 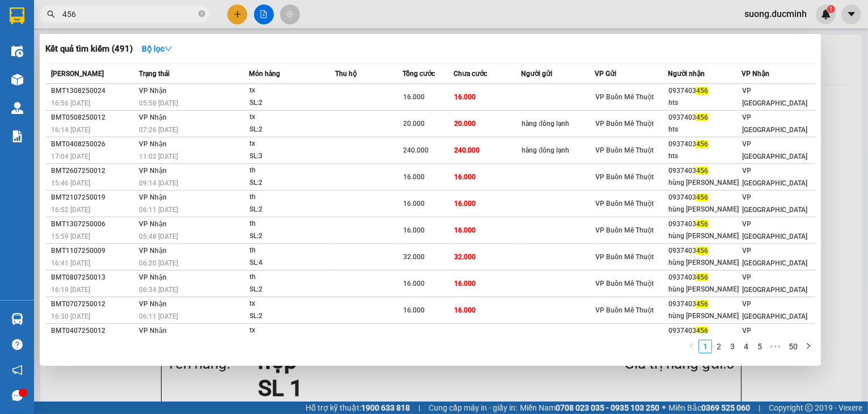 I want to click on li: 4, so click(x=746, y=346).